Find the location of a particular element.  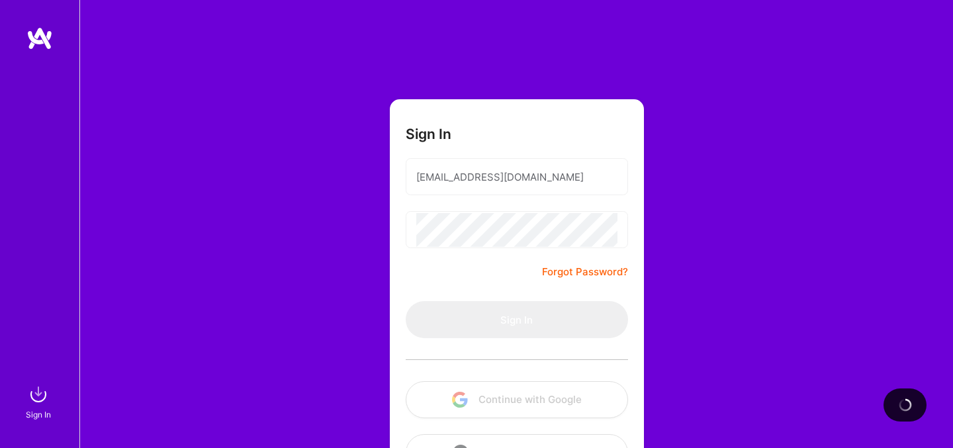

img: loading is located at coordinates (904, 405).